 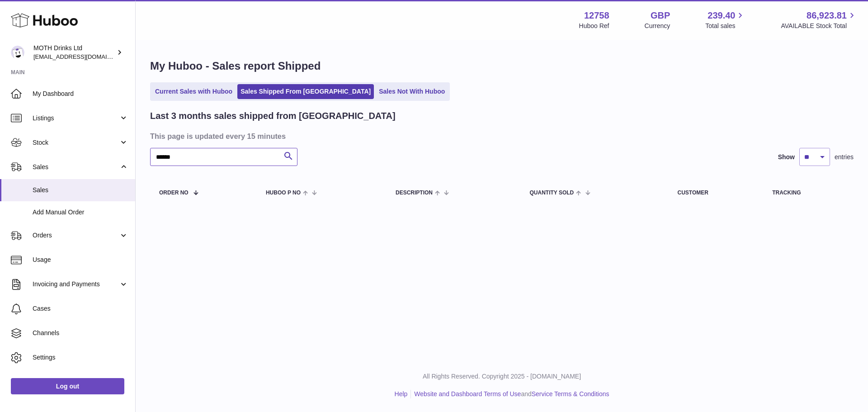 I want to click on a: Sales Not With Huboo, so click(x=412, y=91).